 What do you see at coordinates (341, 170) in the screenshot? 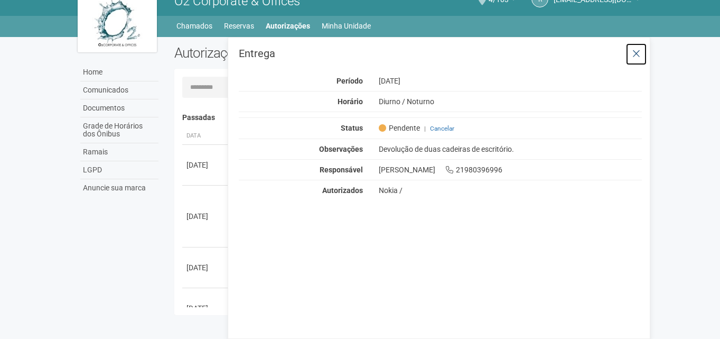
I see `strong: Responsável` at bounding box center [341, 170].